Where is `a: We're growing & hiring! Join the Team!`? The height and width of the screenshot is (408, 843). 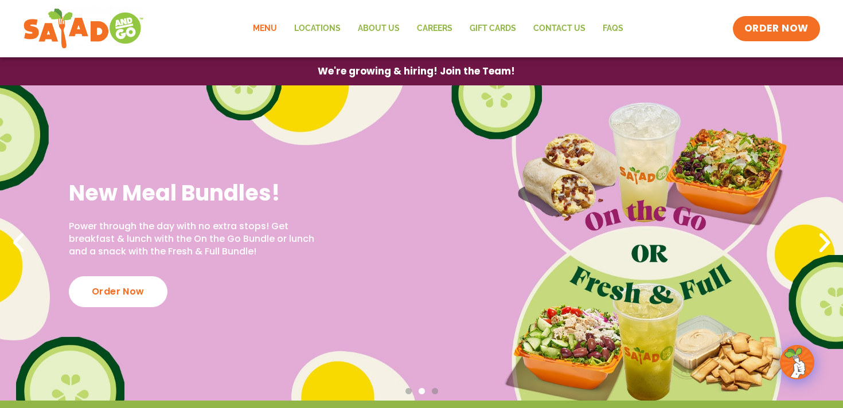 a: We're growing & hiring! Join the Team! is located at coordinates (416, 71).